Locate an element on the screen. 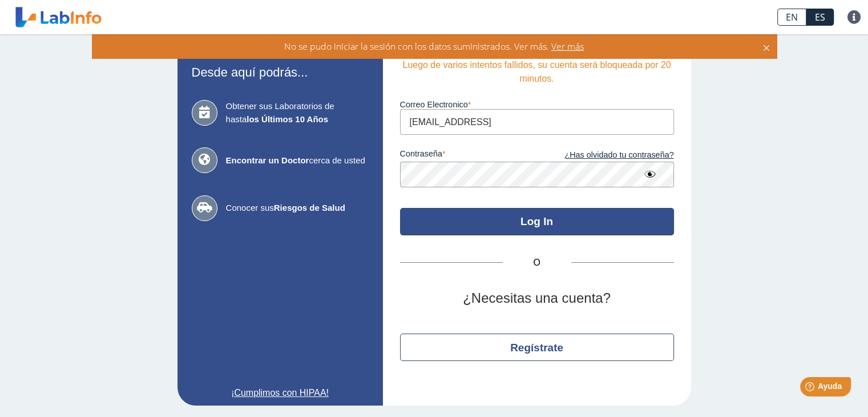 This screenshot has width=868, height=417. span: O is located at coordinates (537, 263).